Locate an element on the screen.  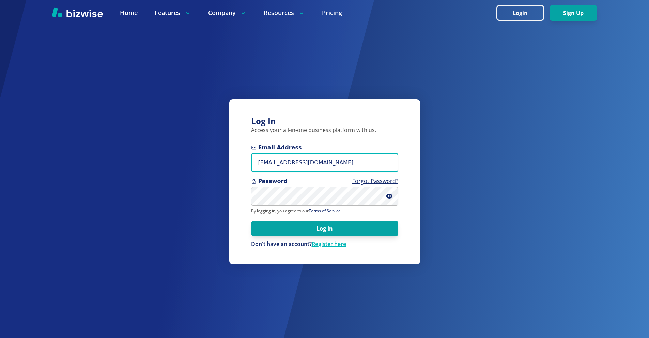
p: Access your all-in-one business platform with us. is located at coordinates (325, 130).